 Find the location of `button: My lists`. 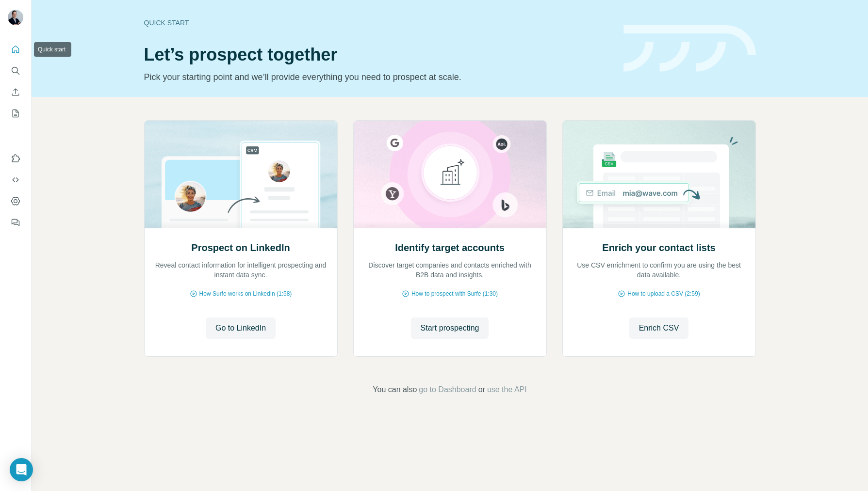

button: My lists is located at coordinates (16, 113).